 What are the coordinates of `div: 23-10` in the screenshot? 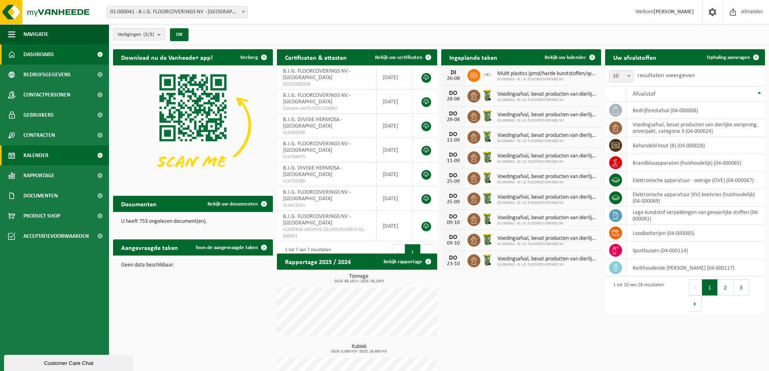 It's located at (453, 264).